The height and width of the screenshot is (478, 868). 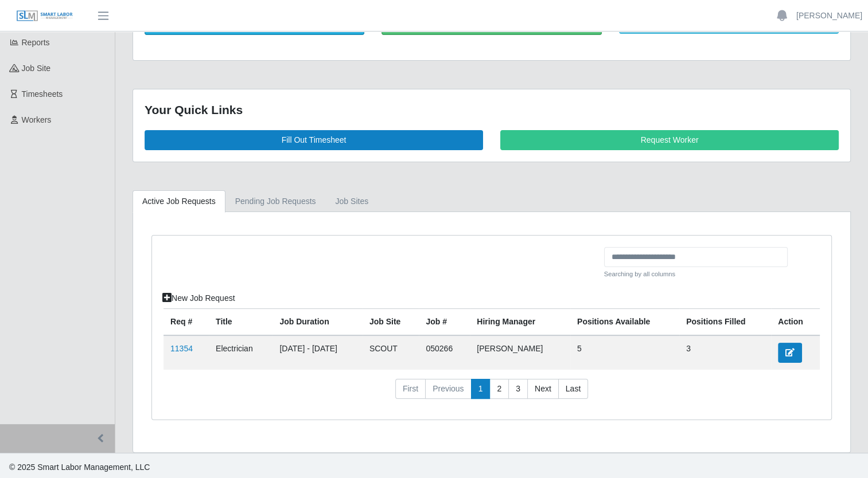 I want to click on a: Last, so click(x=573, y=389).